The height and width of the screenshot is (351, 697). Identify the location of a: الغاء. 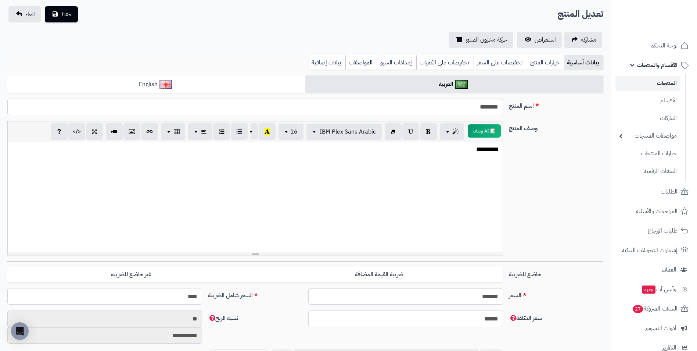
(25, 14).